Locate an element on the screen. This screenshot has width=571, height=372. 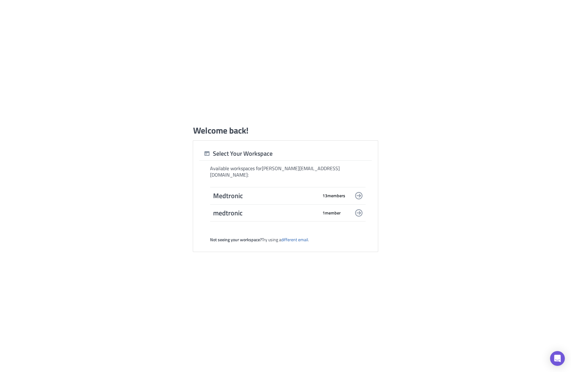
a: different email is located at coordinates (294, 239).